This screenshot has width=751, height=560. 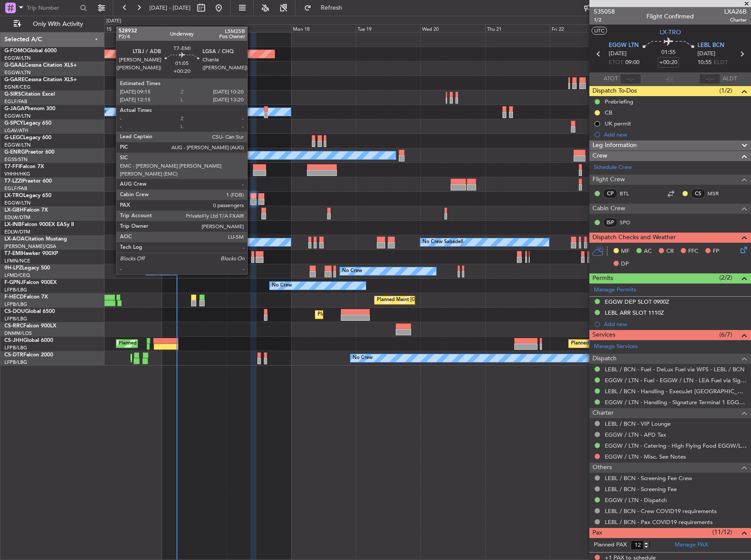 What do you see at coordinates (29, 94) in the screenshot?
I see `a: G-SIRSCitation Excel` at bounding box center [29, 94].